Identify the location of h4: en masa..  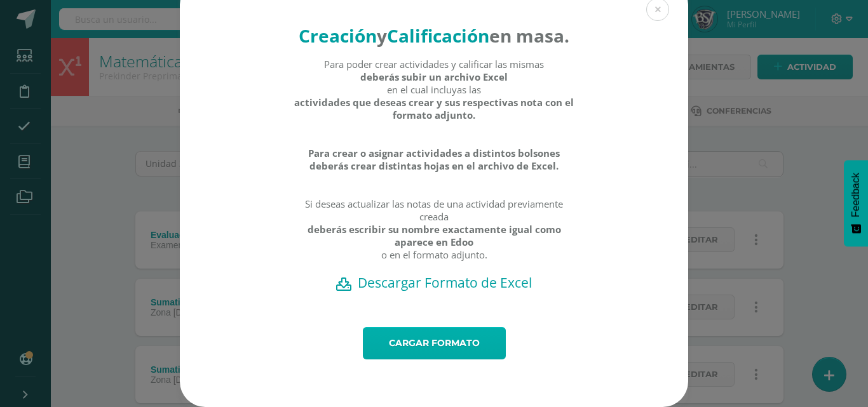
(434, 36).